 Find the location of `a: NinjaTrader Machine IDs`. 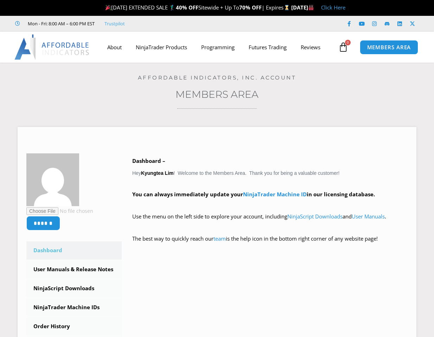

a: NinjaTrader Machine IDs is located at coordinates (74, 308).